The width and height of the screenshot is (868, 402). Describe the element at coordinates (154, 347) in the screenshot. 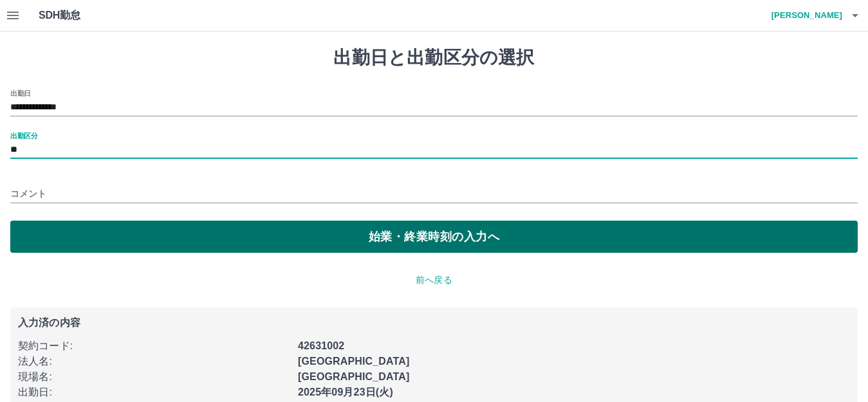

I see `p: 契約コード :` at that location.